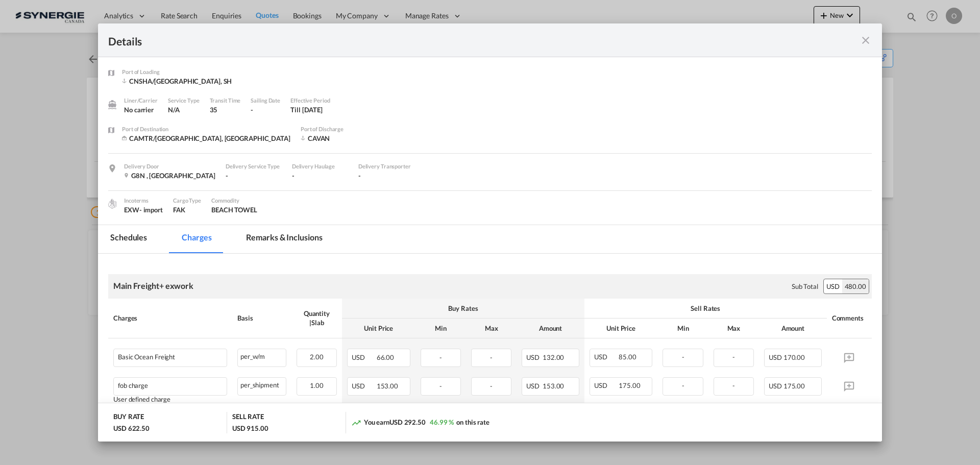 The image size is (980, 465). I want to click on div: per_shipment, so click(262, 384).